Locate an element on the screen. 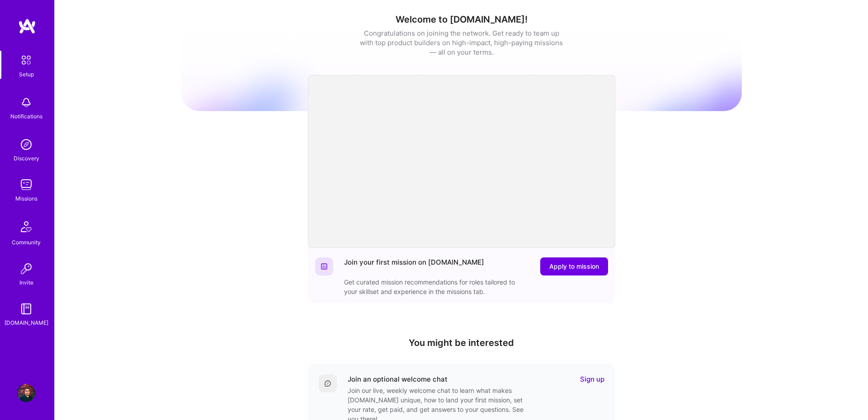  a: User Avatar is located at coordinates (26, 393).